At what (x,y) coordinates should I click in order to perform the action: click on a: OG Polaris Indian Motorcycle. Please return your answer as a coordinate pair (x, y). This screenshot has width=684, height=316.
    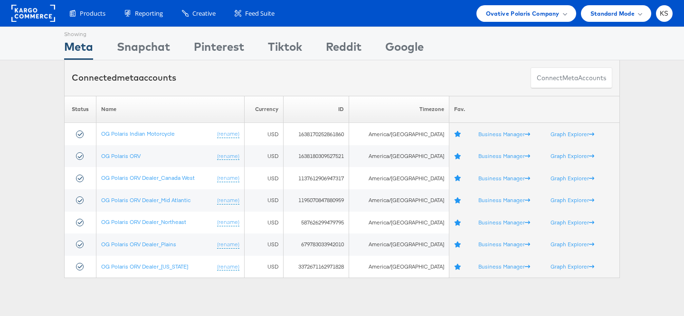
    Looking at the image, I should click on (138, 134).